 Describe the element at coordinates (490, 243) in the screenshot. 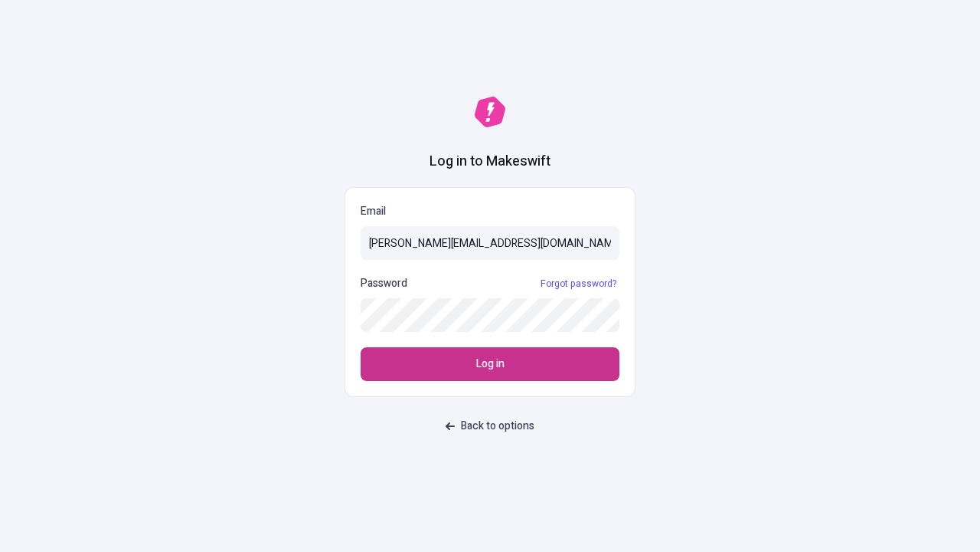

I see `input: Email` at that location.